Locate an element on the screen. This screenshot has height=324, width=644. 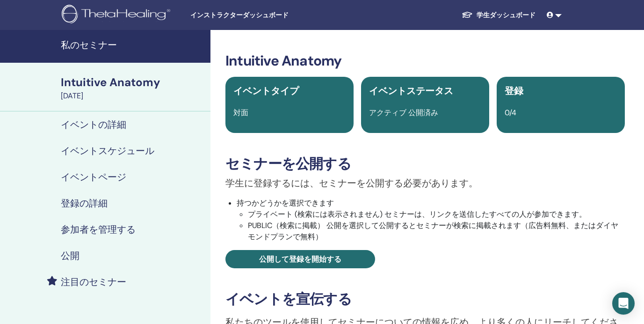
li: PUBLIC（検索に掲載） 公開を選択して公開するとセミナーが検索に掲載されます（広告料無料、またはダイヤモンドプランで無料） is located at coordinates (437, 231).